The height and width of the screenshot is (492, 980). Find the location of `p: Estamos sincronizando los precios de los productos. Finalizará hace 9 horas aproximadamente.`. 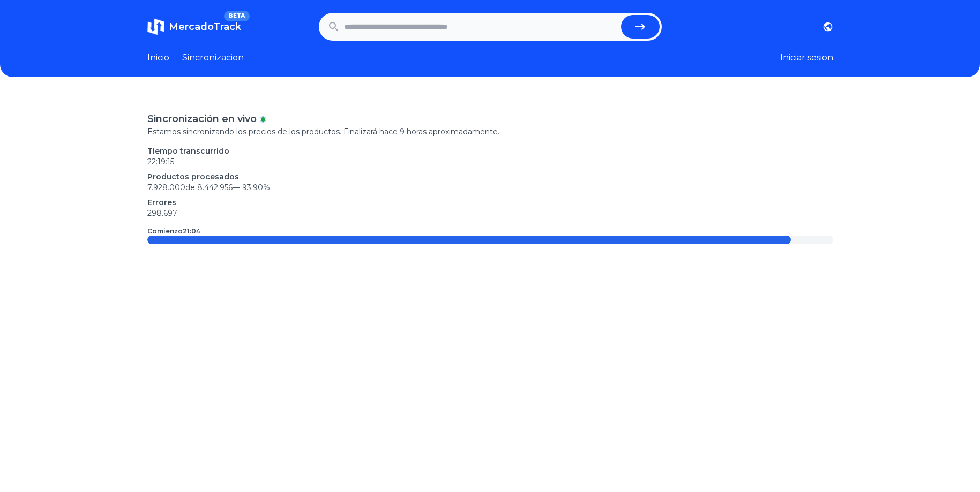

p: Estamos sincronizando los precios de los productos. Finalizará hace 9 horas aproximadamente. is located at coordinates (490, 132).